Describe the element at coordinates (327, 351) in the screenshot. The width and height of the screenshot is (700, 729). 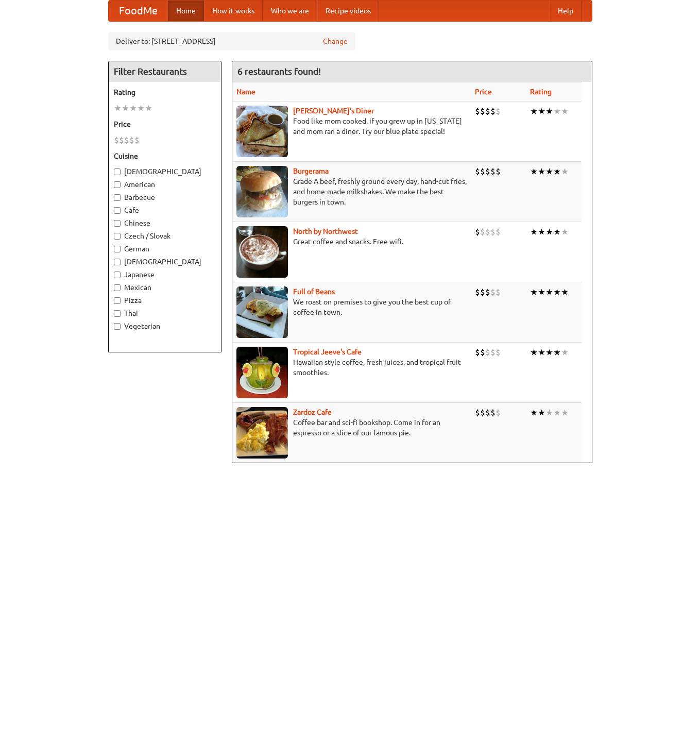
I see `a: Tropical Jeeve's Cafe` at that location.